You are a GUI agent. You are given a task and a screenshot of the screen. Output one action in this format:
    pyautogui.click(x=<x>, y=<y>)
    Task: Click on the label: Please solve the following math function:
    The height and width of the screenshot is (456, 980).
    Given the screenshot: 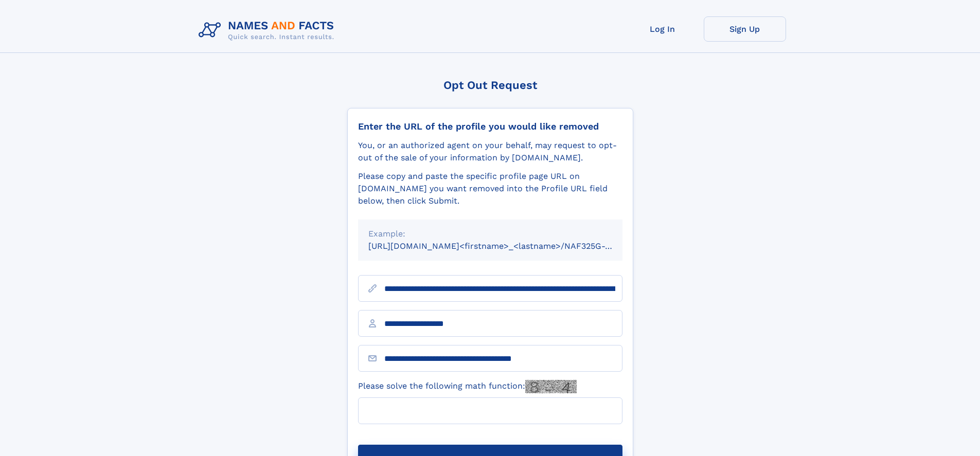 What is the action you would take?
    pyautogui.click(x=467, y=387)
    